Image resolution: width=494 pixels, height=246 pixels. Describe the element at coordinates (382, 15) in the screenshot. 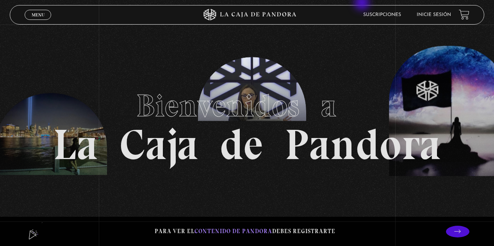

I see `a: Suscripciones` at that location.